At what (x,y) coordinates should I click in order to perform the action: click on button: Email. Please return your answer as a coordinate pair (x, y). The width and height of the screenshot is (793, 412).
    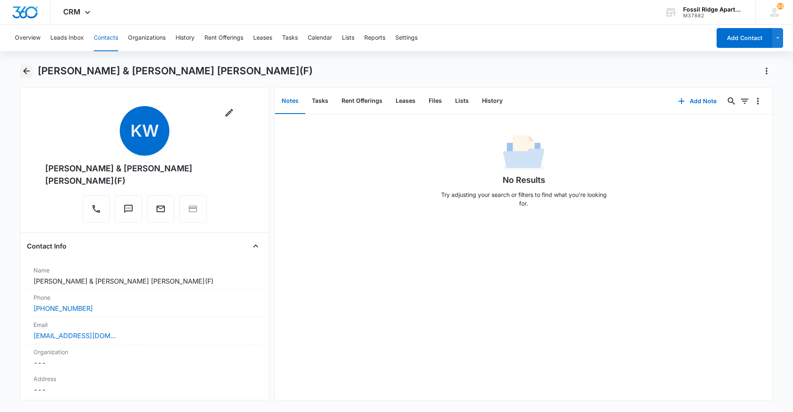
    Looking at the image, I should click on (161, 209).